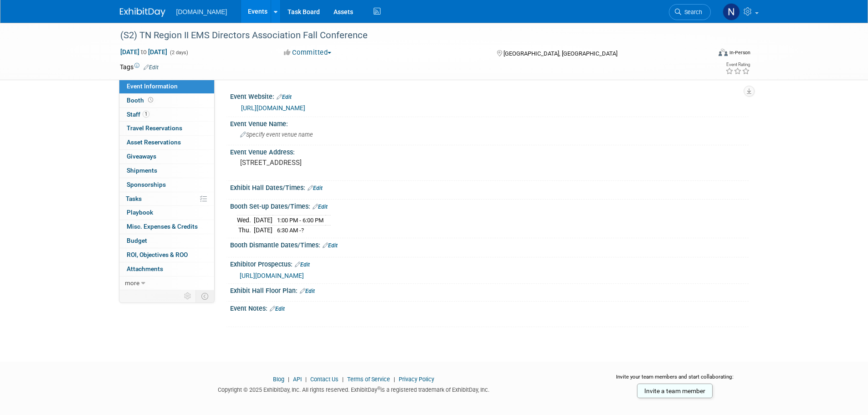 Image resolution: width=868 pixels, height=415 pixels. What do you see at coordinates (141, 100) in the screenshot?
I see `span: Booth` at bounding box center [141, 100].